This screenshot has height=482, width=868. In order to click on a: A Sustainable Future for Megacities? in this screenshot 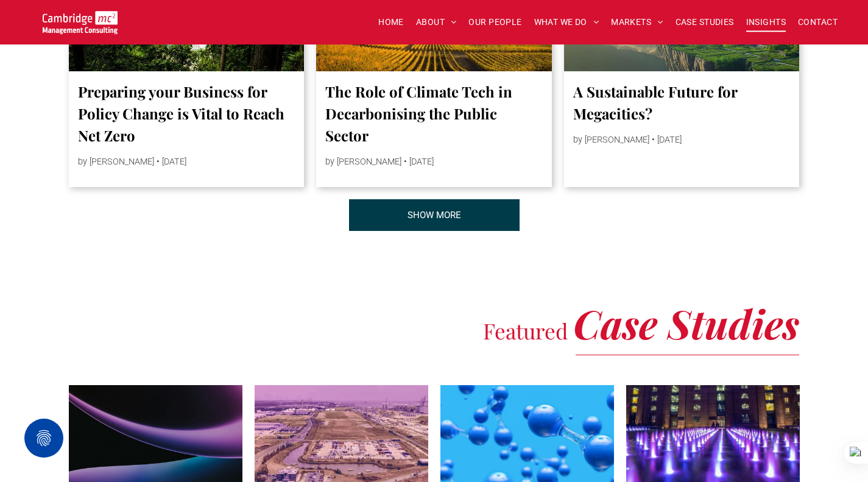, I will do `click(682, 102)`.